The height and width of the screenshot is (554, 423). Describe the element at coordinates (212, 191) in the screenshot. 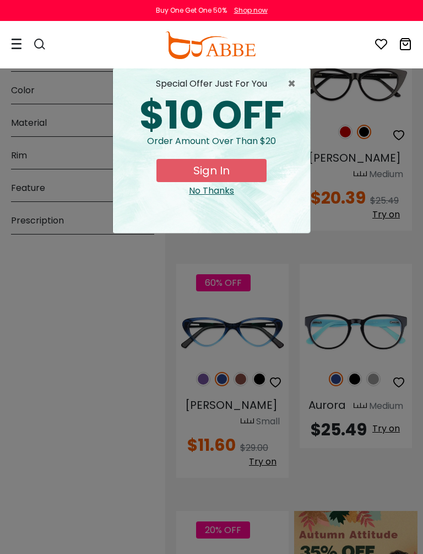

I see `div: Close` at that location.